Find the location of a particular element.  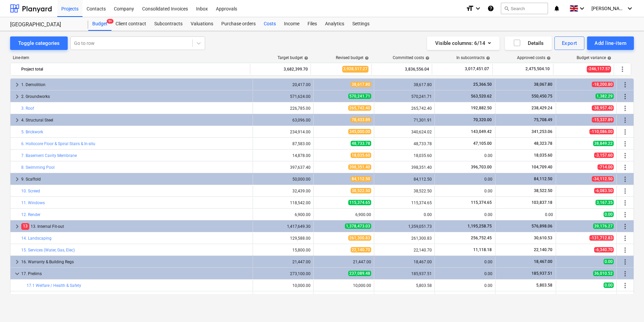

span: 48,323.78 is located at coordinates (543, 143).